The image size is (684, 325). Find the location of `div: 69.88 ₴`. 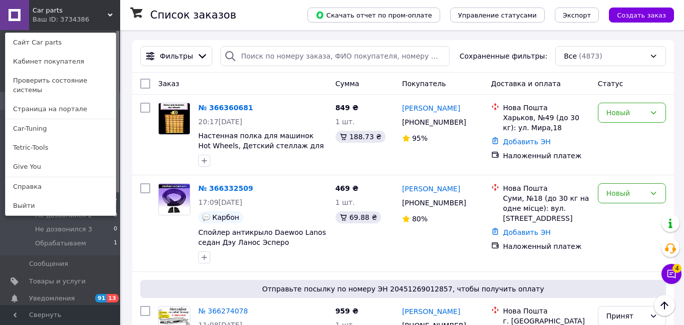

div: 69.88 ₴ is located at coordinates (358, 217).